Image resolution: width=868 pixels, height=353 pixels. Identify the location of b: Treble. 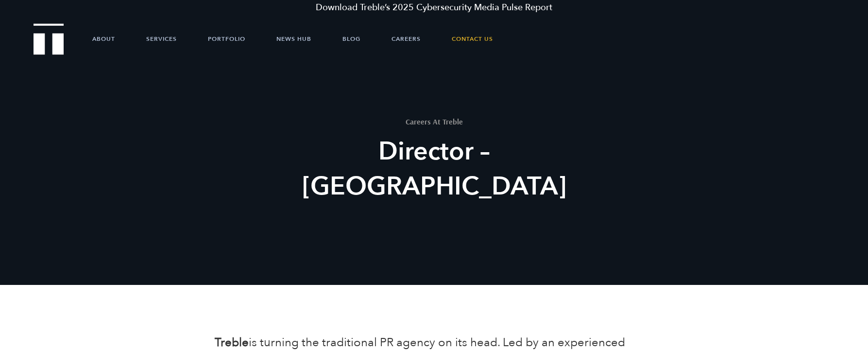
(231, 342).